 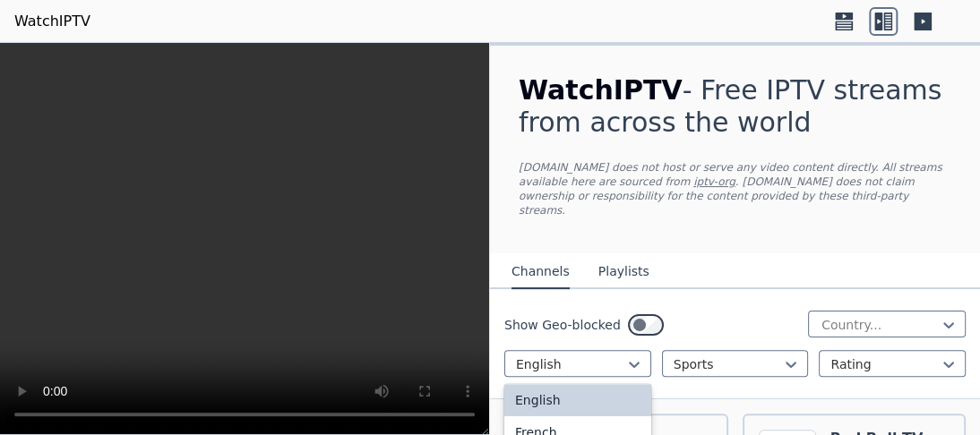 I want to click on span: WatchIPTV, so click(x=600, y=90).